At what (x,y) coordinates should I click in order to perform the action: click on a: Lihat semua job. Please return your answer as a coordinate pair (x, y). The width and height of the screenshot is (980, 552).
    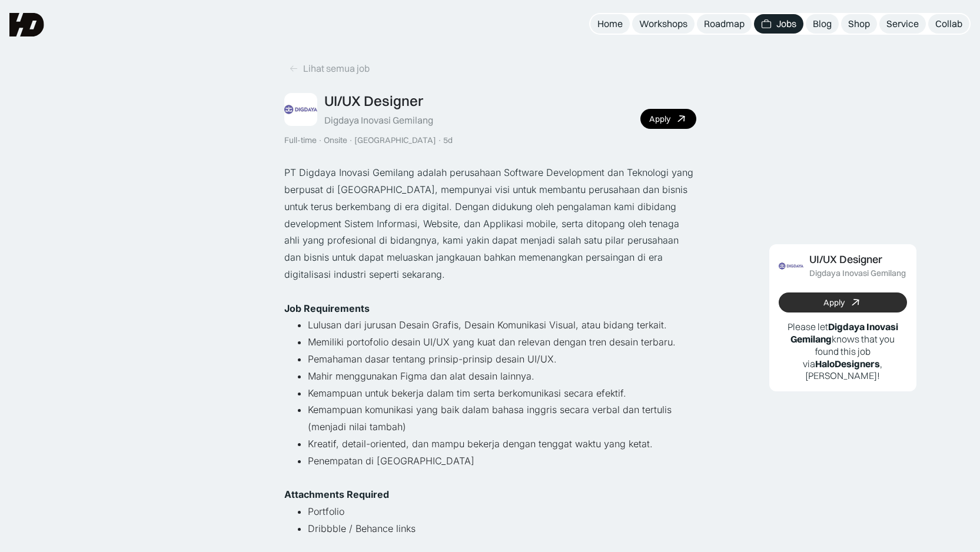
    Looking at the image, I should click on (329, 68).